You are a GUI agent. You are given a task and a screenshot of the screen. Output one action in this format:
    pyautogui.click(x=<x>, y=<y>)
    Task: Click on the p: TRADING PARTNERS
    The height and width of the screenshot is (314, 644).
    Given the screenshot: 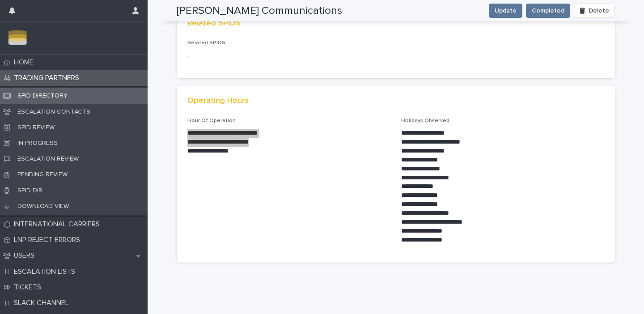 What is the action you would take?
    pyautogui.click(x=48, y=77)
    